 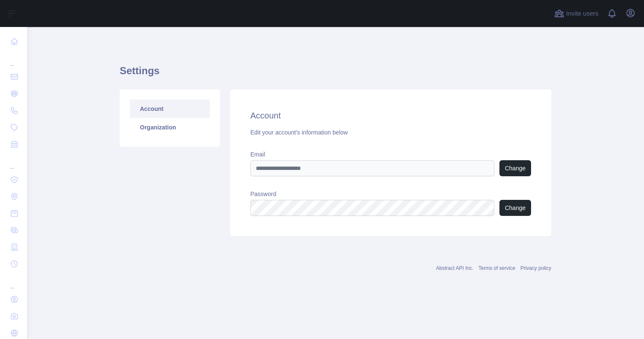 What do you see at coordinates (497, 268) in the screenshot?
I see `a: Terms of service` at bounding box center [497, 268].